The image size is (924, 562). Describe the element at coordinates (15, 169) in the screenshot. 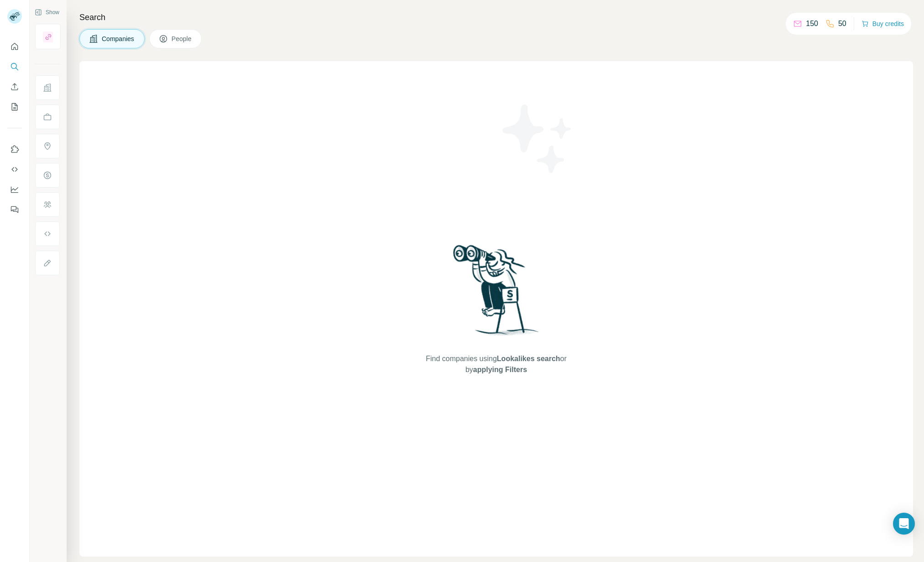

I see `button: Use Surfe API` at that location.